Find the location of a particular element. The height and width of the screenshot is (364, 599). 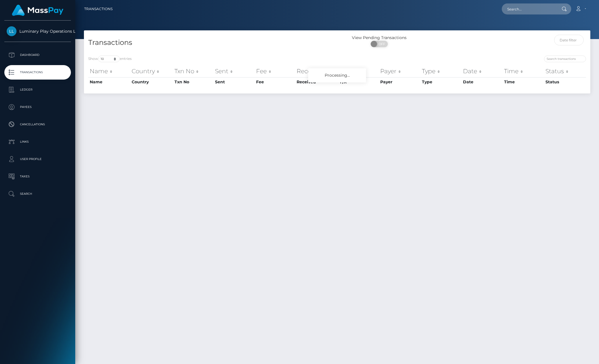

span: Luminary Play Operations Limited is located at coordinates (38, 31).